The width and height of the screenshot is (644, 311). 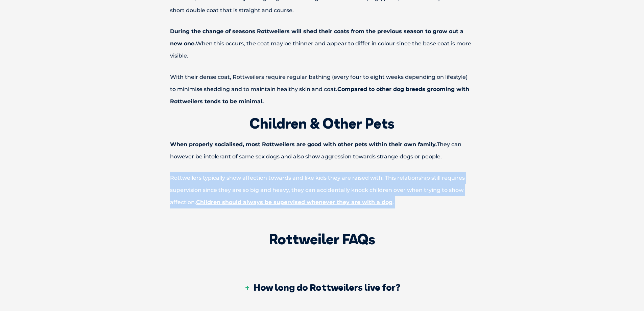 What do you see at coordinates (317, 37) in the screenshot?
I see `strong: During the change of seasons Rottweilers will shed their coats from the previous season to grow o...` at bounding box center [317, 37].